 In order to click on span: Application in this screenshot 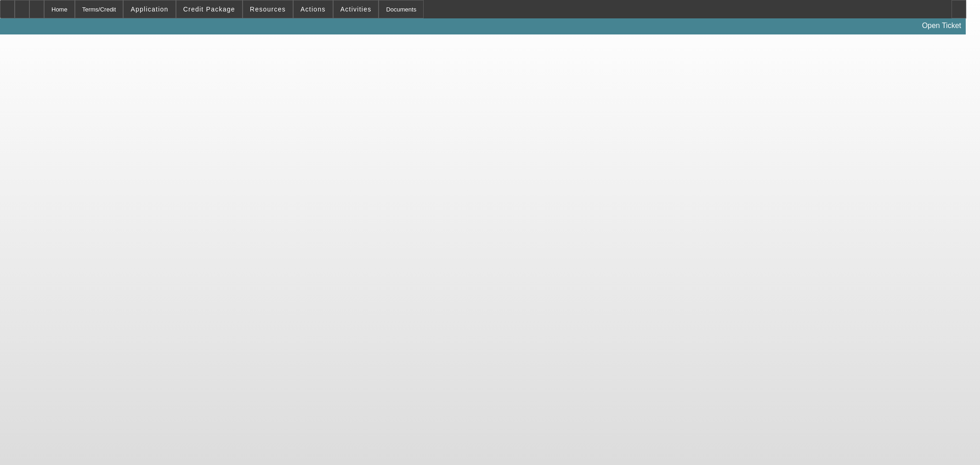, I will do `click(149, 9)`.